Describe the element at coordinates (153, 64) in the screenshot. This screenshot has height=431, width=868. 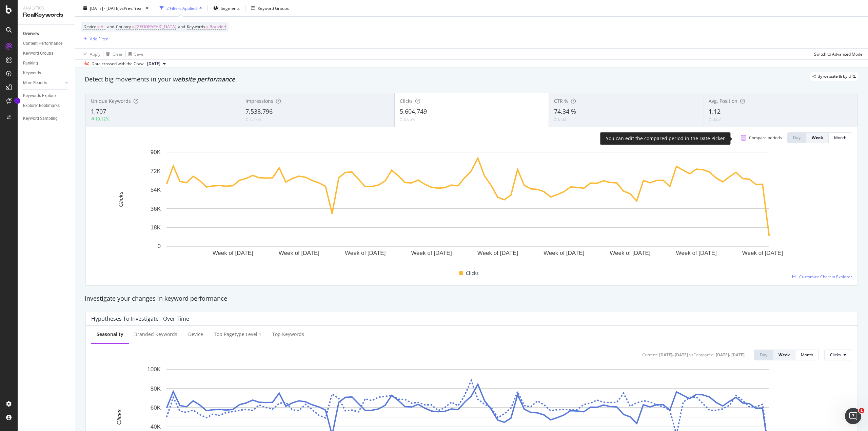
I see `span: 2025 Sep. 29th` at that location.